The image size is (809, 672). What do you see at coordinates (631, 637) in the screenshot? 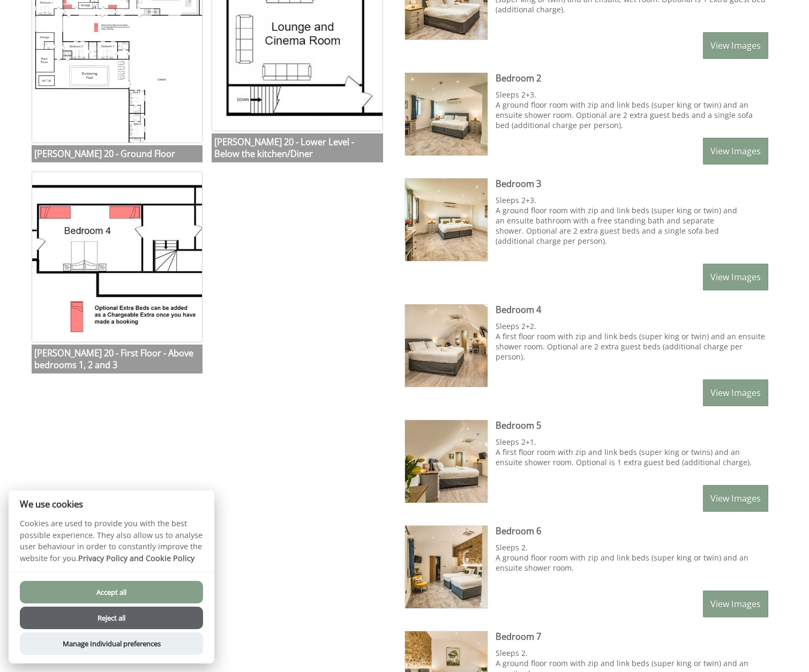
I see `h3: Bedroom 7` at bounding box center [631, 637].